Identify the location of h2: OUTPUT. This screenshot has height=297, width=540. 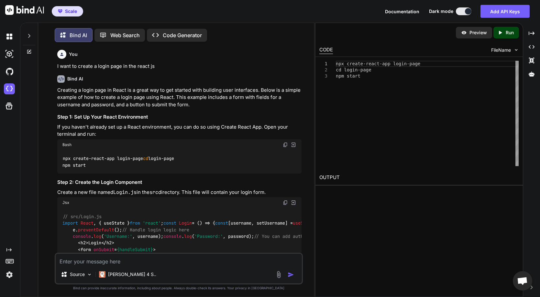
(419, 178).